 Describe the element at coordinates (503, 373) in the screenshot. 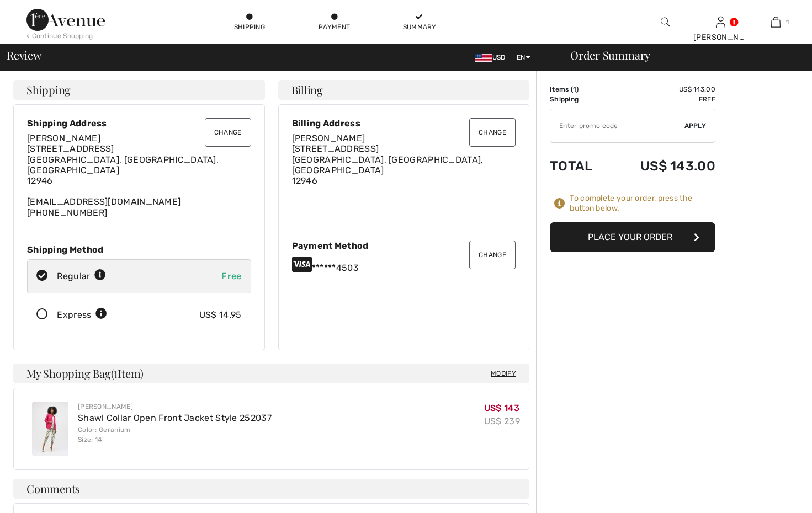

I see `span: Modify` at that location.